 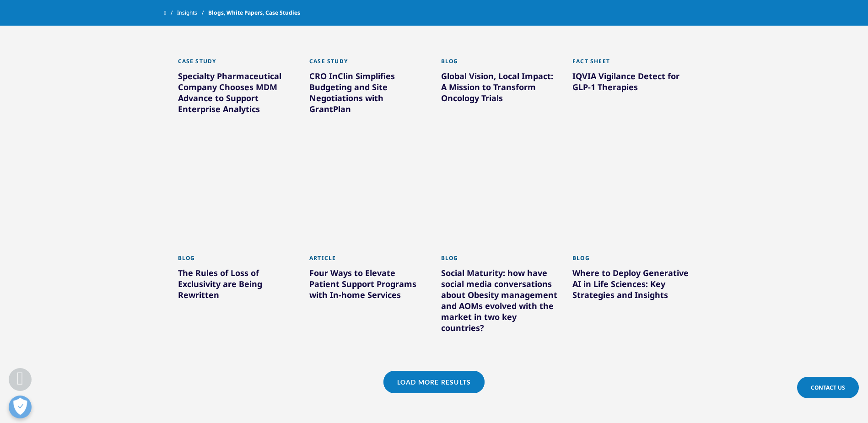 I want to click on a: Fact Sheet IQVIA Vigilance Detect for GLP-1 Therapies, so click(x=632, y=84).